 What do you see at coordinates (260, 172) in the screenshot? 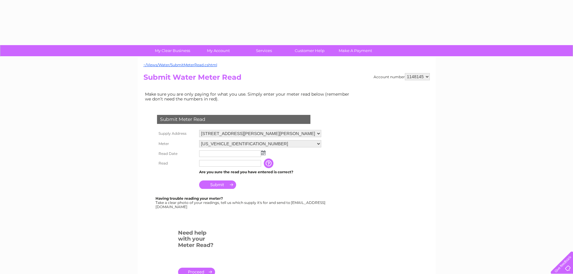
I see `td: Are you sure the read you have entered is correct?` at bounding box center [260, 172].